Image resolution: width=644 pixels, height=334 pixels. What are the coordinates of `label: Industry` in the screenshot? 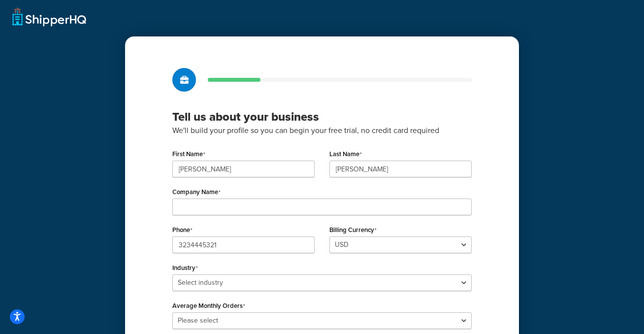 It's located at (185, 268).